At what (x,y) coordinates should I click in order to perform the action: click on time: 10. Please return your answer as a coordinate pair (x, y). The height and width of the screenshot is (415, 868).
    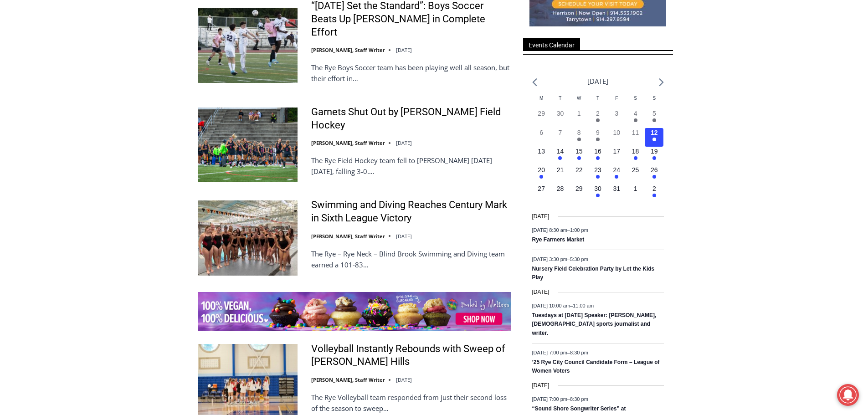
    Looking at the image, I should click on (616, 133).